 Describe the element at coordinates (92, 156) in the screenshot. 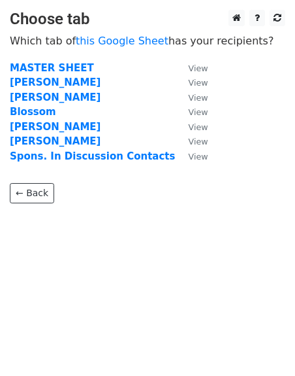

I see `strong: Spons. In Discussion Contacts` at that location.